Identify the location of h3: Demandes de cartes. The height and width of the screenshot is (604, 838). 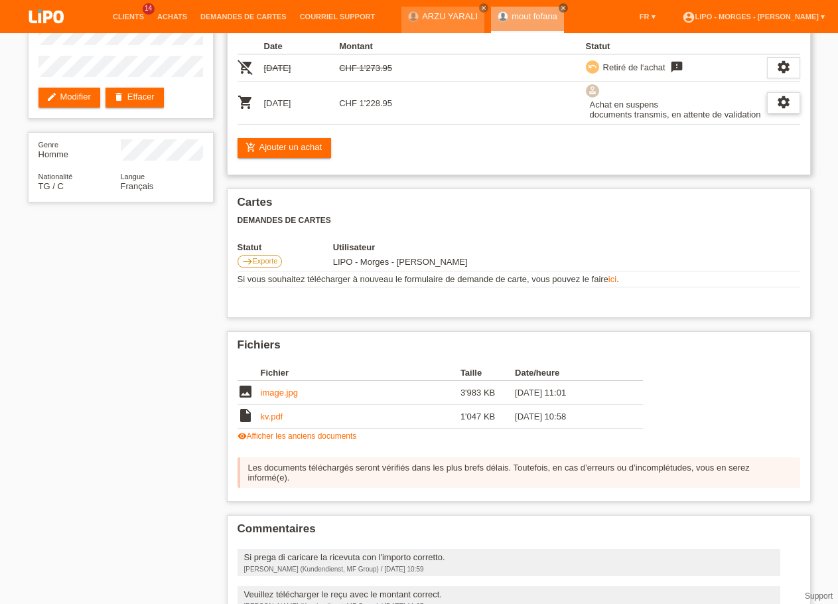
(519, 220).